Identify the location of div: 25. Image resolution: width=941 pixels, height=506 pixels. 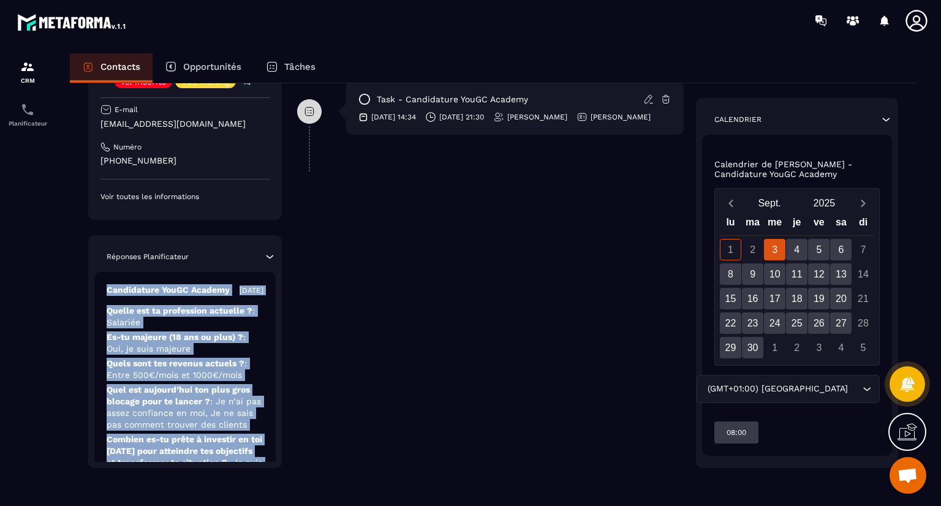
(796, 323).